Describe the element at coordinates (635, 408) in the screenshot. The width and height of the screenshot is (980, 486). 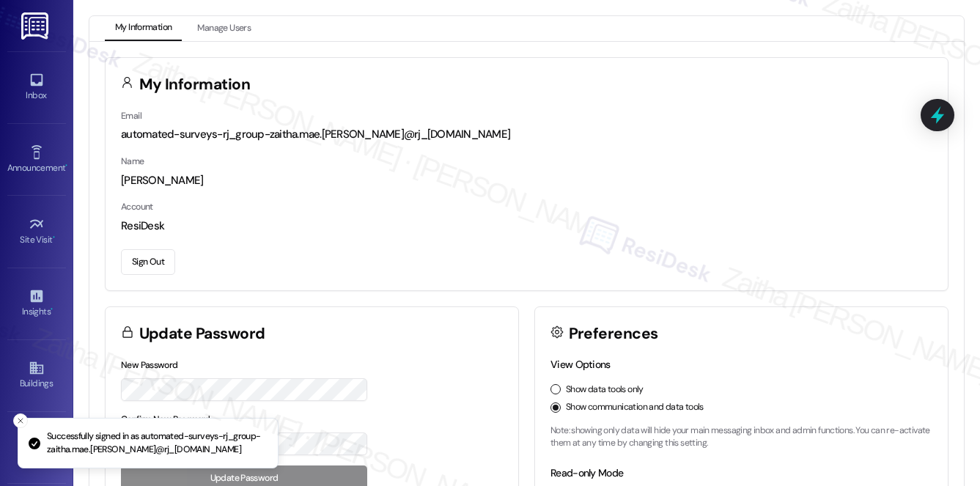
I see `label: Show communication and data tools` at that location.